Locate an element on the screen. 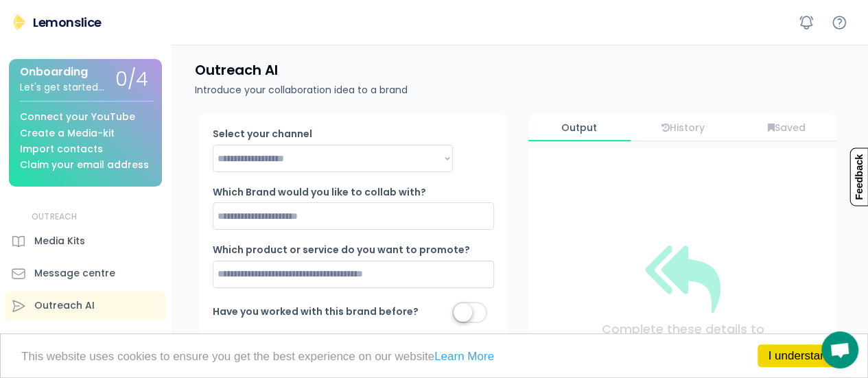 Image resolution: width=868 pixels, height=378 pixels. div: Introduce your collaboration idea to a brand is located at coordinates (301, 90).